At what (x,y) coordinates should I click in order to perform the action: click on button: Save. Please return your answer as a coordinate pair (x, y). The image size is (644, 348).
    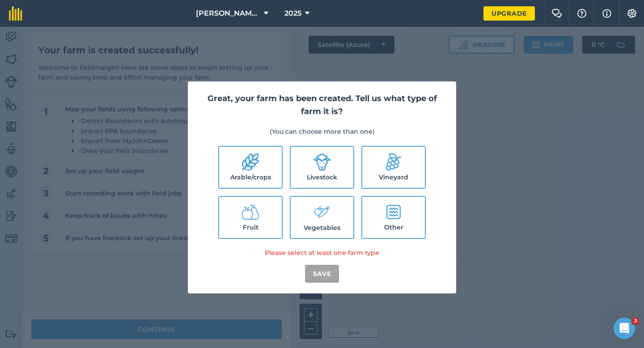
    Looking at the image, I should click on (322, 274).